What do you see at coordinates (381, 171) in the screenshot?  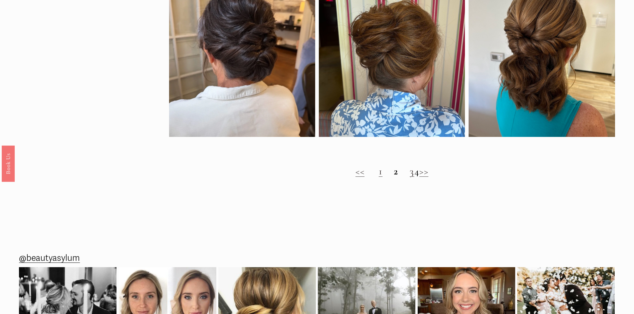 I see `a: 1` at bounding box center [381, 171].